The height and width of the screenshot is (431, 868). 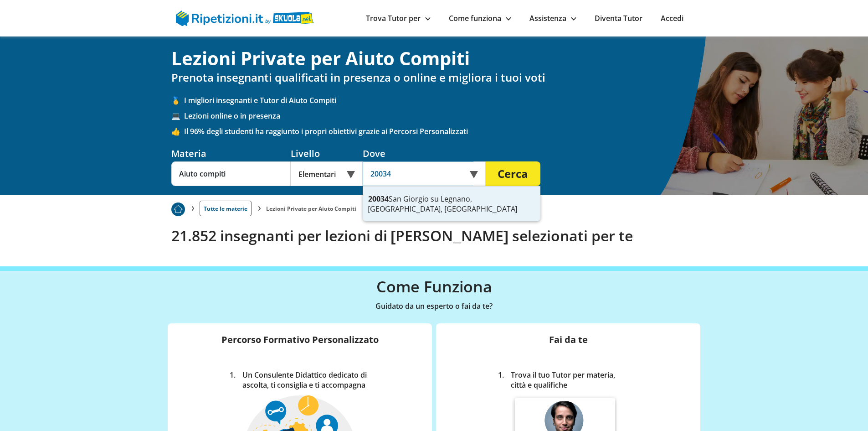 I want to click on h1: Lezioni Private per Aiuto Compiti, so click(x=434, y=58).